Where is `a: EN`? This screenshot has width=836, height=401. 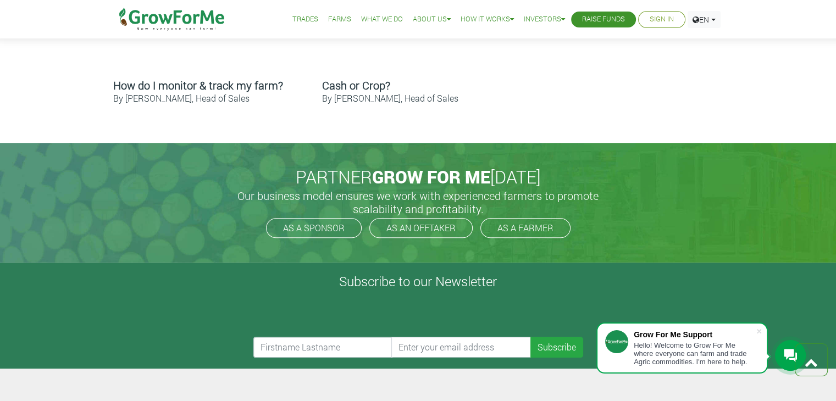 a: EN is located at coordinates (704, 19).